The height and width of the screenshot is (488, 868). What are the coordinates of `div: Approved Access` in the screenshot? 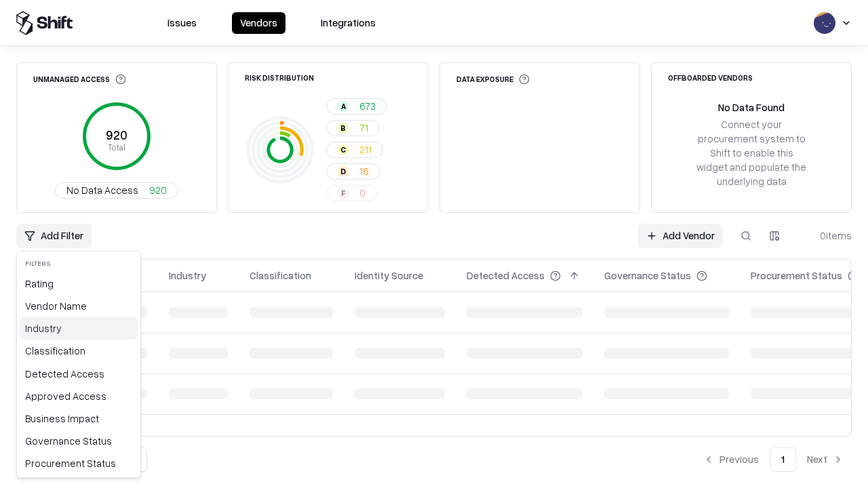 It's located at (79, 396).